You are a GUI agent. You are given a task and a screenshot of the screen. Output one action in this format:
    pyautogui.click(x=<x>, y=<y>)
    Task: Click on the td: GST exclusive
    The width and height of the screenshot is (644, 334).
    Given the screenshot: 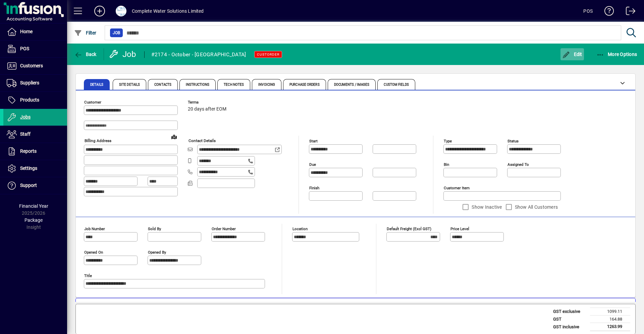 What is the action you would take?
    pyautogui.click(x=569, y=312)
    